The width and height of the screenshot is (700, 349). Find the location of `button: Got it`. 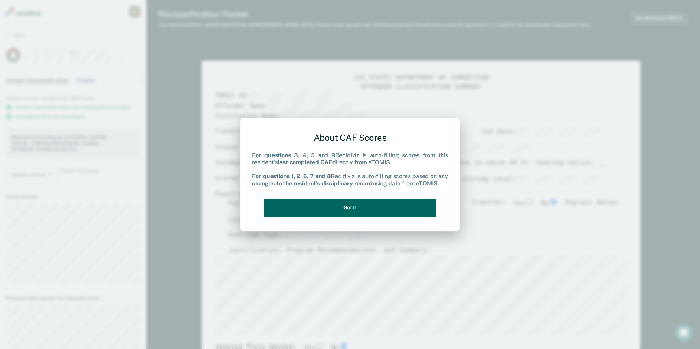

button: Got it is located at coordinates (350, 208).